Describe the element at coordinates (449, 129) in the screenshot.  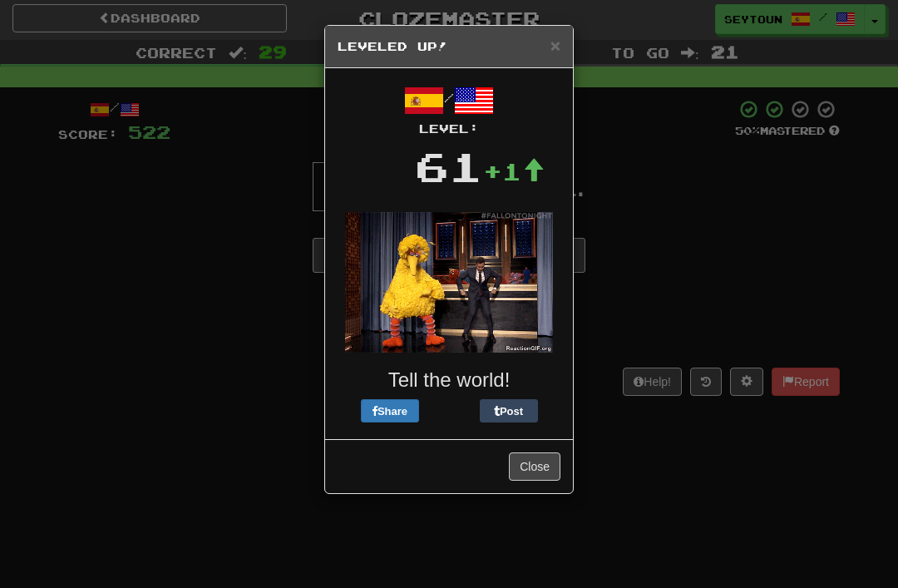
I see `div: Level:` at that location.